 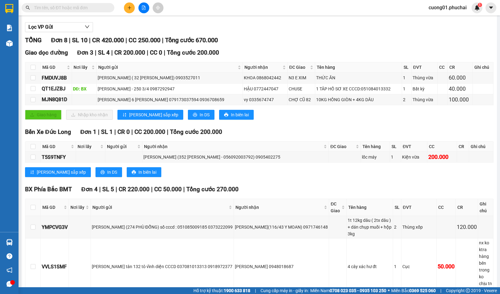 I want to click on span: Gửi:, so click(x=10, y=9).